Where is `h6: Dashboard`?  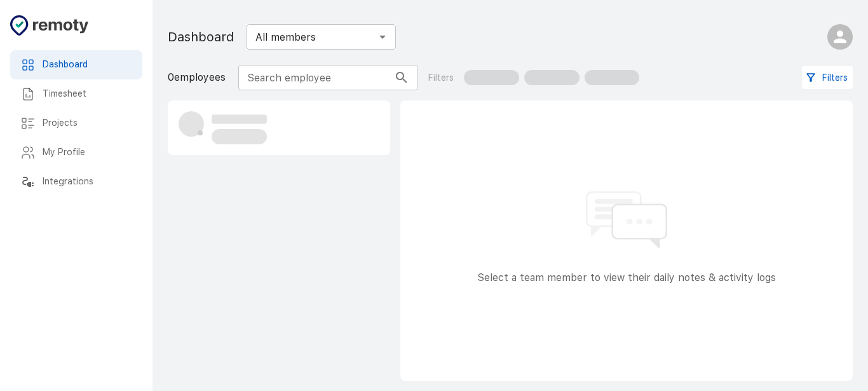
h6: Dashboard is located at coordinates (87, 65).